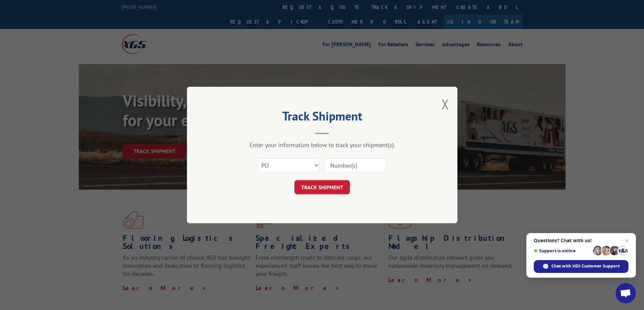 The image size is (644, 310). Describe the element at coordinates (445, 104) in the screenshot. I see `button: Close modal` at that location.